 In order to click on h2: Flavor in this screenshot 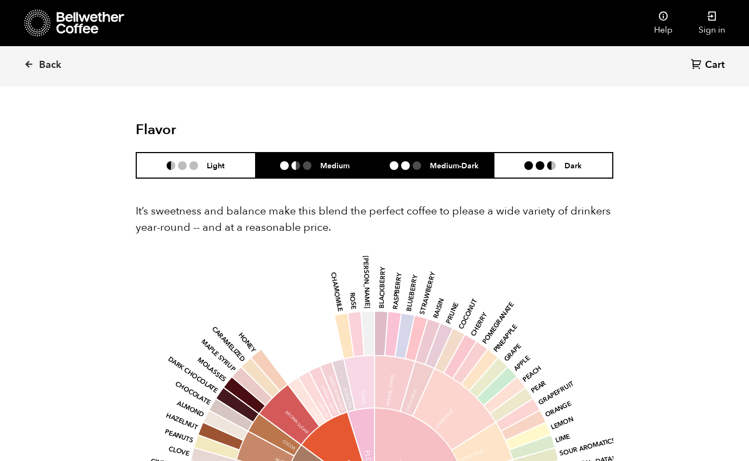, I will do `click(215, 130)`.